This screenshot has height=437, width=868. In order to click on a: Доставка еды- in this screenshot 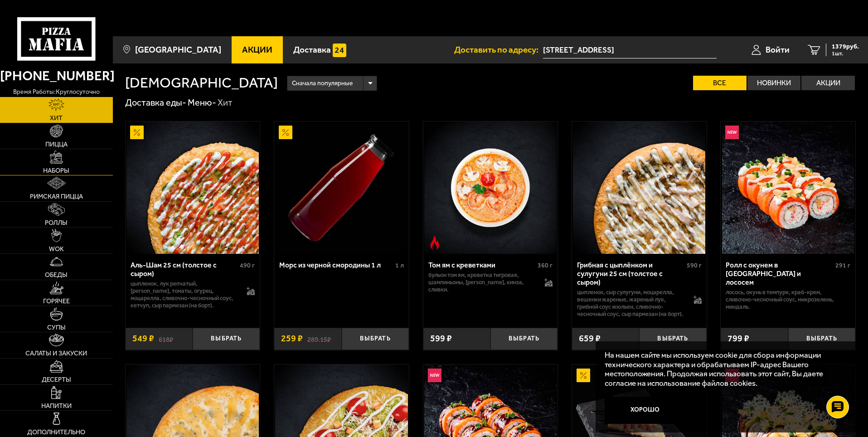, I will do `click(155, 103)`.